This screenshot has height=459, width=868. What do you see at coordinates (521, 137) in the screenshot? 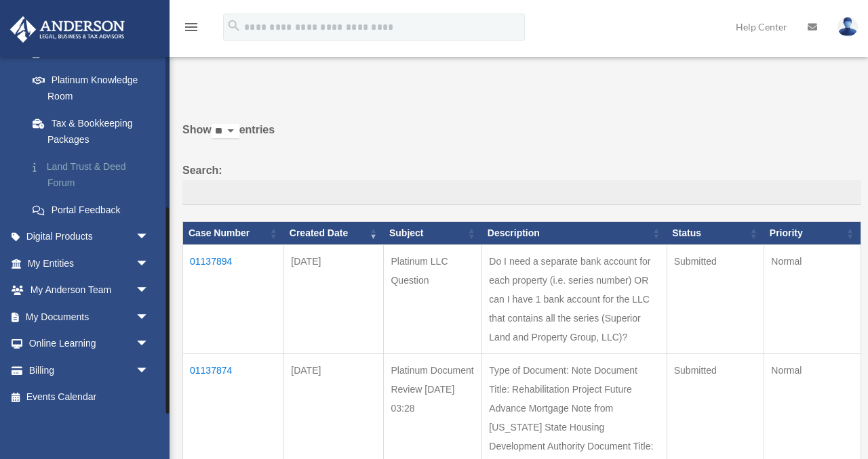
I see `label: Show entries` at bounding box center [521, 137].